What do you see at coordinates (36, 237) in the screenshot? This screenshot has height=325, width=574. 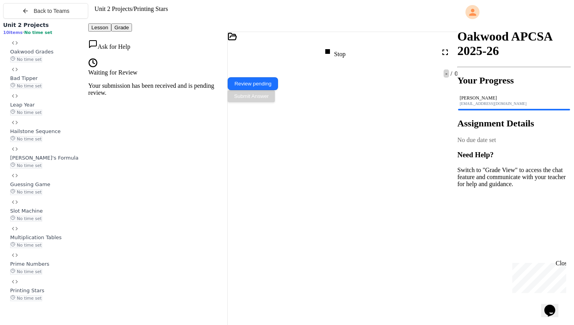 I see `span: Multiplication Tables` at bounding box center [36, 237].